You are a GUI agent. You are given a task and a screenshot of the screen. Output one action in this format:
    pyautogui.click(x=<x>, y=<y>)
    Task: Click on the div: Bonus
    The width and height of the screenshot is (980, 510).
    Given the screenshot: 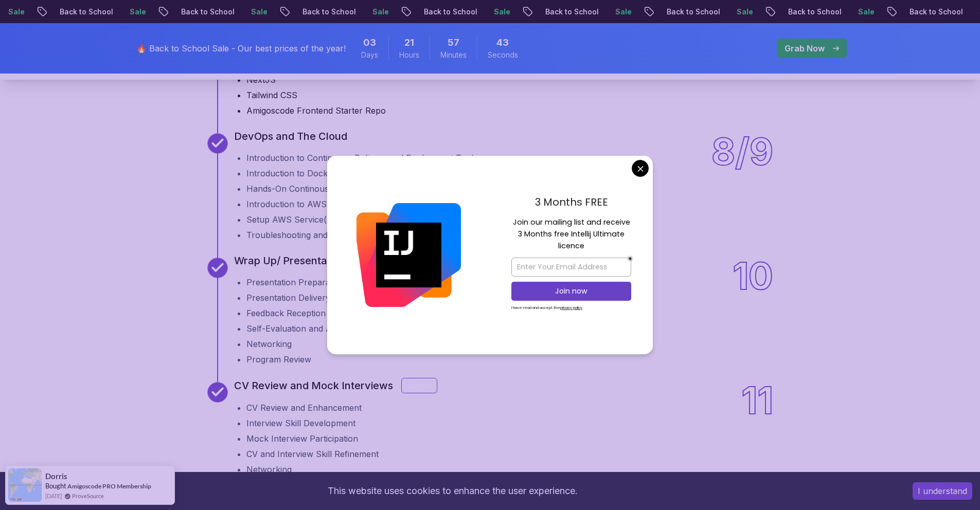 What is the action you would take?
    pyautogui.click(x=420, y=386)
    